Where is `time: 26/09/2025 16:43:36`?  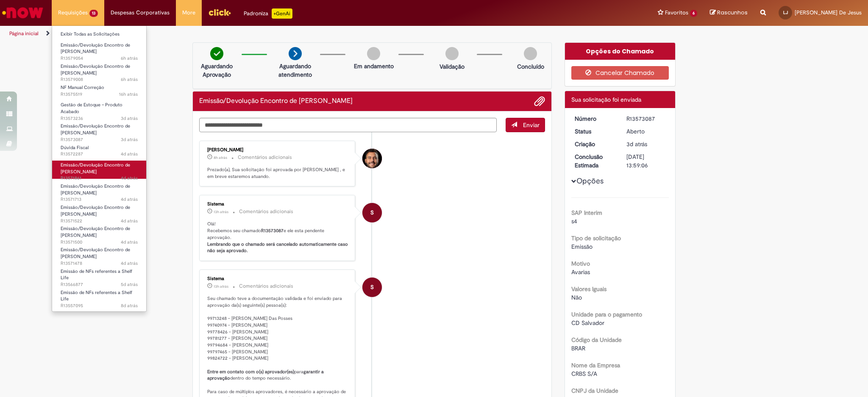 time: 26/09/2025 16:43:36 is located at coordinates (130, 199).